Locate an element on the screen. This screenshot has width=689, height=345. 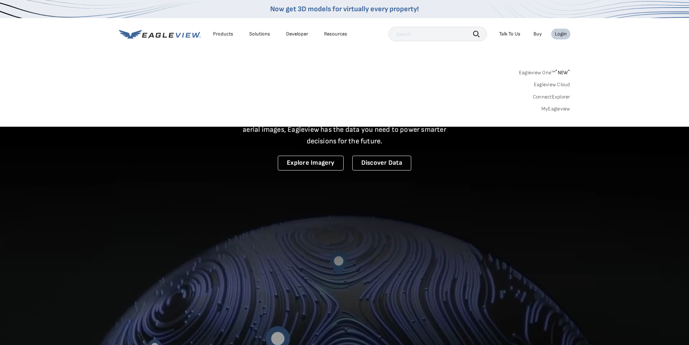
a: ConnectExplorer is located at coordinates (552, 97).